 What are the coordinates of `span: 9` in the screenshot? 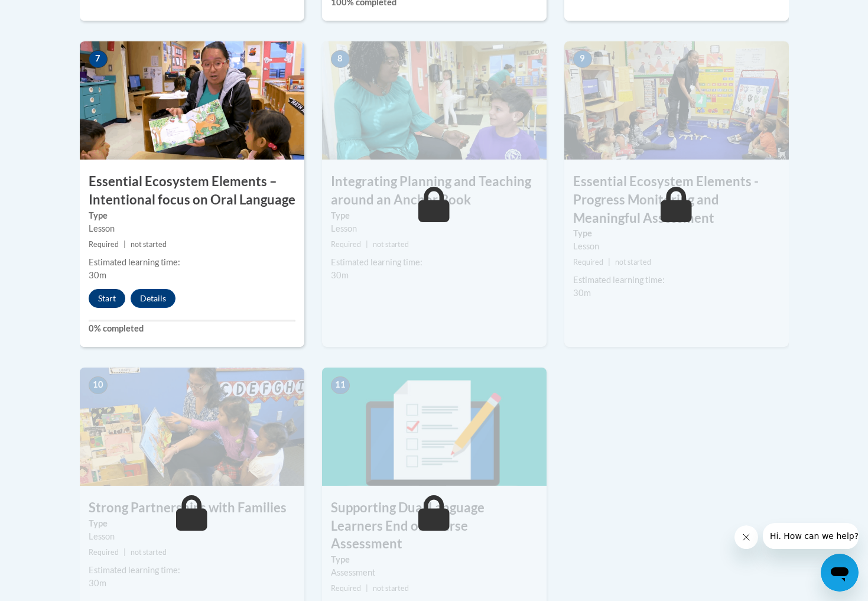 It's located at (582, 59).